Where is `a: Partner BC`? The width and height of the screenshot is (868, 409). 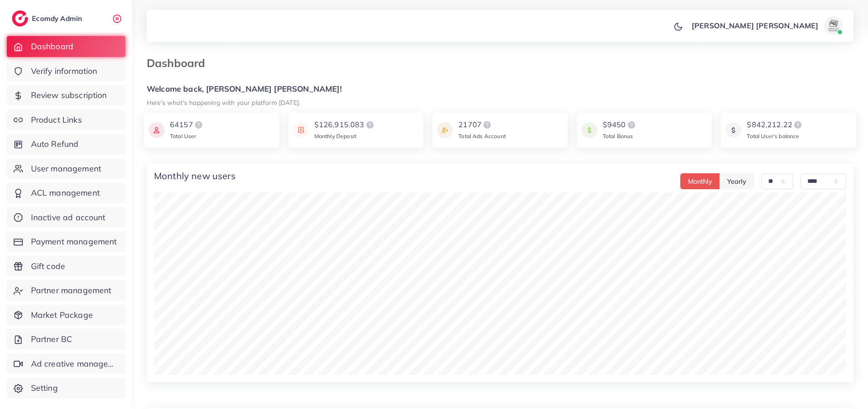 a: Partner BC is located at coordinates (66, 339).